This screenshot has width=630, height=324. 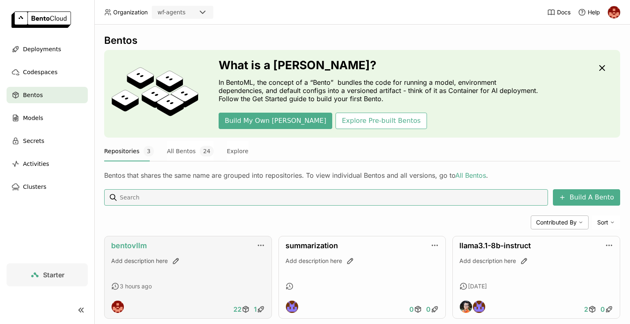 What do you see at coordinates (41, 20) in the screenshot?
I see `img: logo` at bounding box center [41, 20].